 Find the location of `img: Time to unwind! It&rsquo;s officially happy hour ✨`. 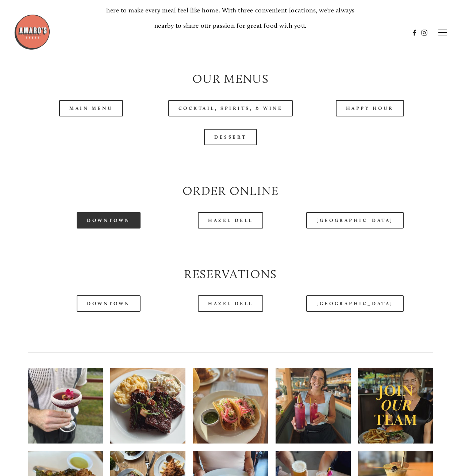

img: Time to unwind! It&rsquo;s officially happy hour ✨ is located at coordinates (230, 406).